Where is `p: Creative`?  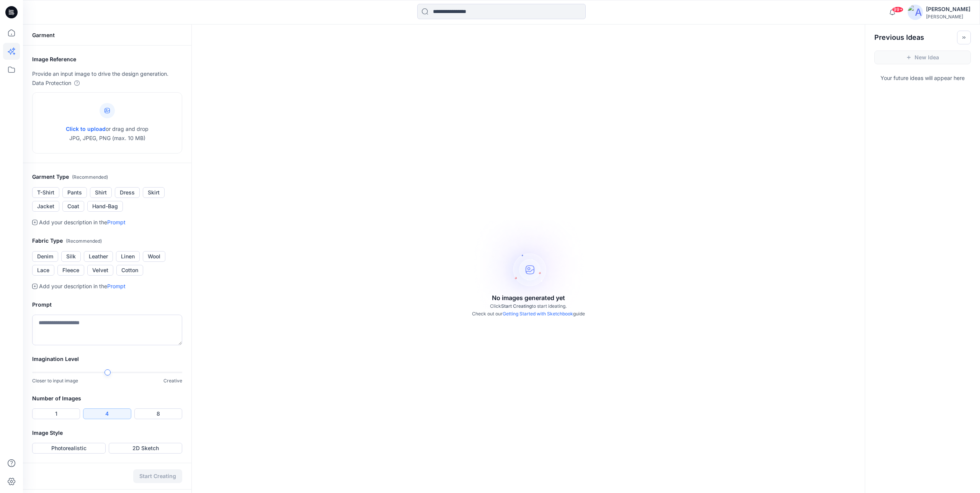
p: Creative is located at coordinates (173, 381).